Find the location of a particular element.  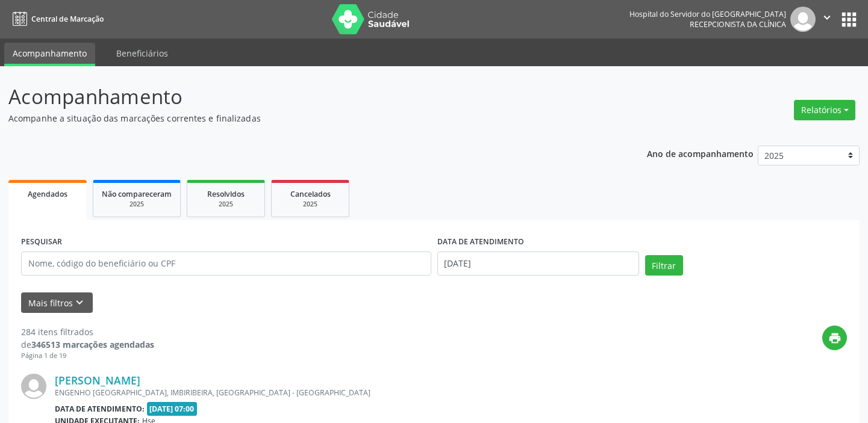

button: Mais filtroskeyboard_arrow_down is located at coordinates (56, 303).